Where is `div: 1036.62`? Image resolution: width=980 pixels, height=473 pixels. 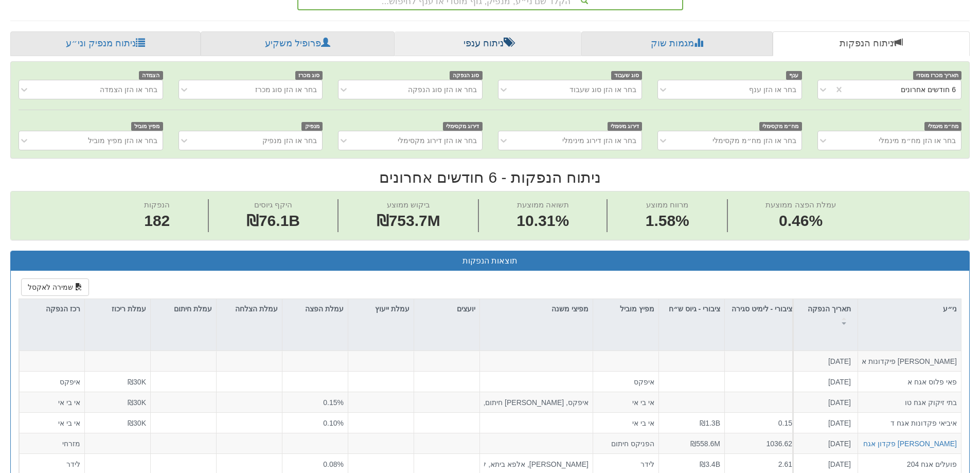 div: 1036.62 is located at coordinates (760, 444).